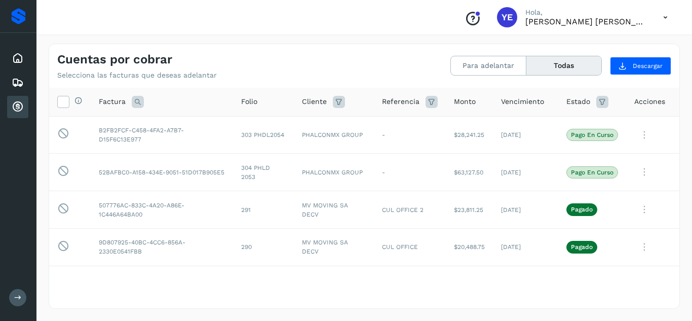 Image resolution: width=692 pixels, height=321 pixels. Describe the element at coordinates (18, 107) in the screenshot. I see `div: Cuentas por cobrar` at that location.